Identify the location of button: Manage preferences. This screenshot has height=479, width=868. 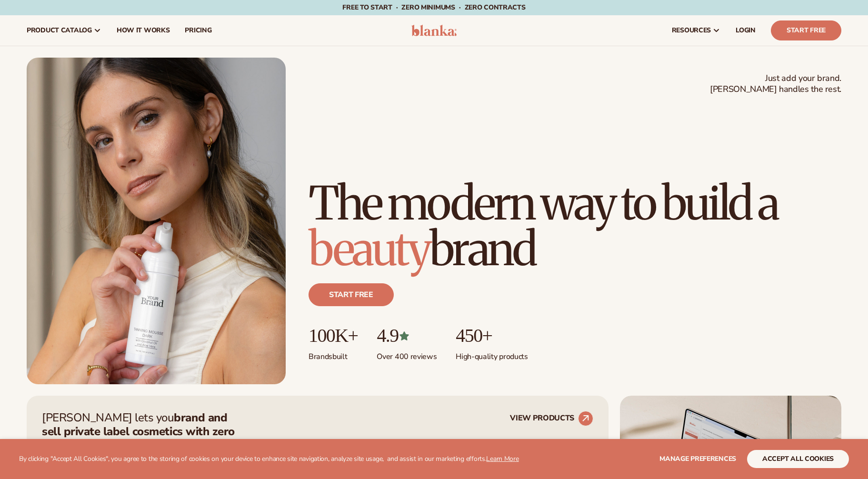
(697, 459).